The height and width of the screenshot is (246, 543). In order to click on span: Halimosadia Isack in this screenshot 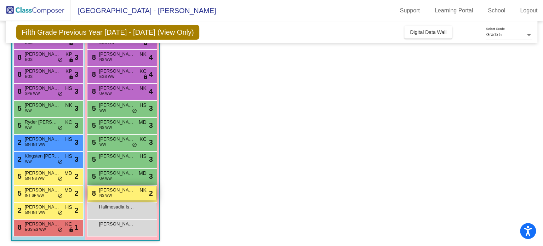, I will do `click(117, 207)`.